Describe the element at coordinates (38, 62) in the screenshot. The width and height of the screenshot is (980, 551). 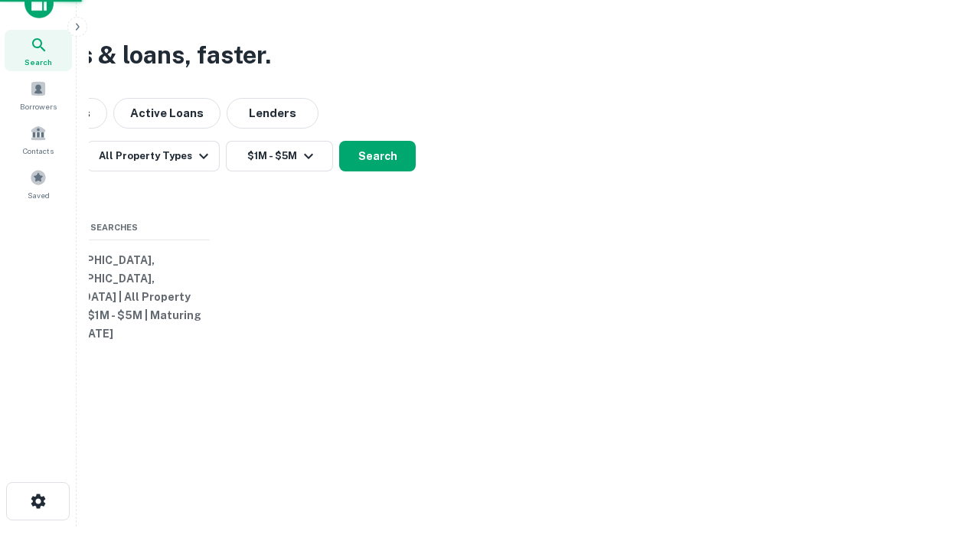
I see `span: Search` at that location.